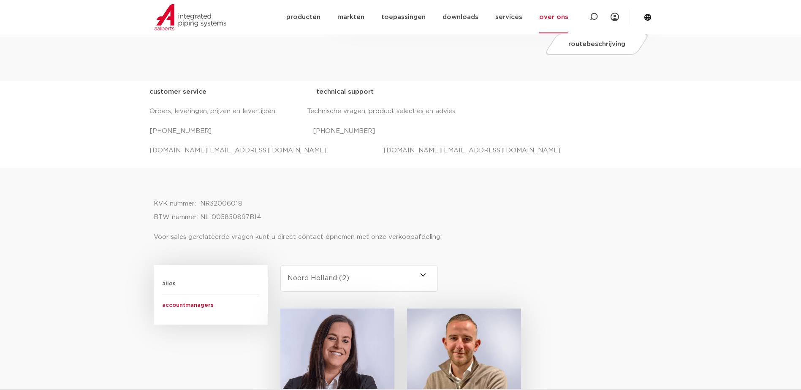 The height and width of the screenshot is (390, 801). Describe the element at coordinates (401, 112) in the screenshot. I see `p: Orders, leveringen, prijzen en levertijden Technische vragen, product selecties en advies` at that location.